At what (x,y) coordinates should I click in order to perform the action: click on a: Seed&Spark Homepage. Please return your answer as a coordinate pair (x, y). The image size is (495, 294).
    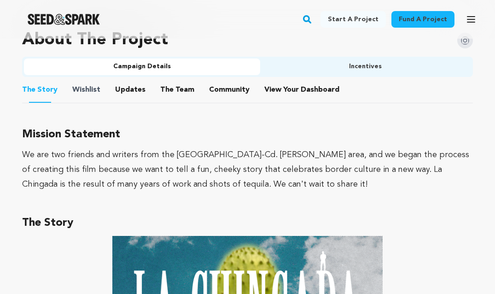
    Looking at the image, I should click on (64, 19).